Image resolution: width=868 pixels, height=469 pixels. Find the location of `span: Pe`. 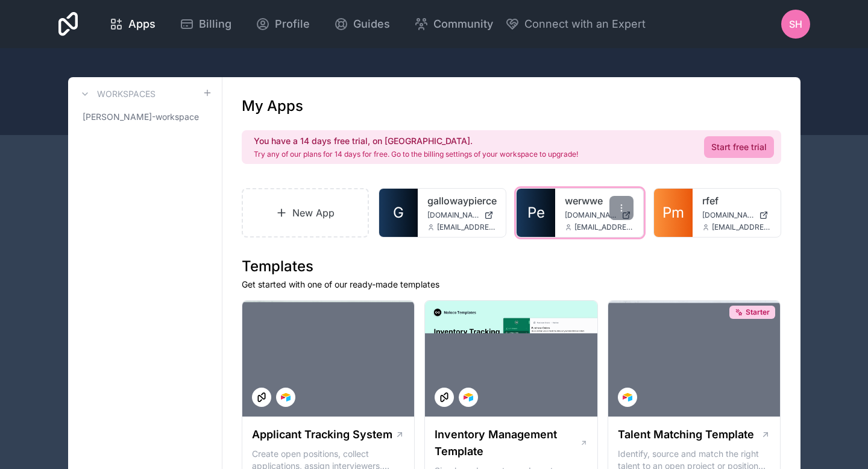

span: Pe is located at coordinates (535, 213).